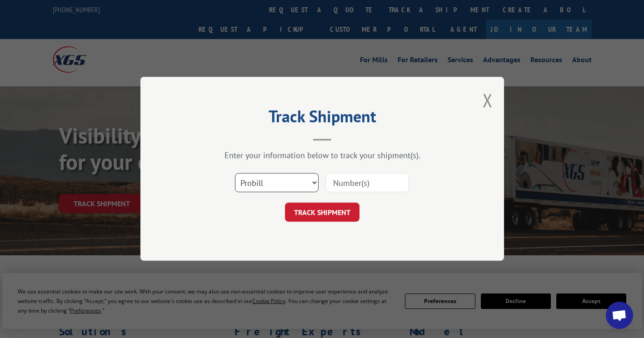 The height and width of the screenshot is (338, 644). What do you see at coordinates (323, 213) in the screenshot?
I see `button: TRACK SHIPMENT` at bounding box center [323, 213].